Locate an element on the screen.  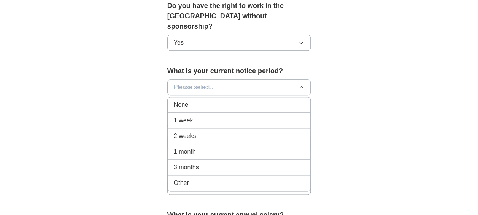
span: 1 week is located at coordinates (183, 120).